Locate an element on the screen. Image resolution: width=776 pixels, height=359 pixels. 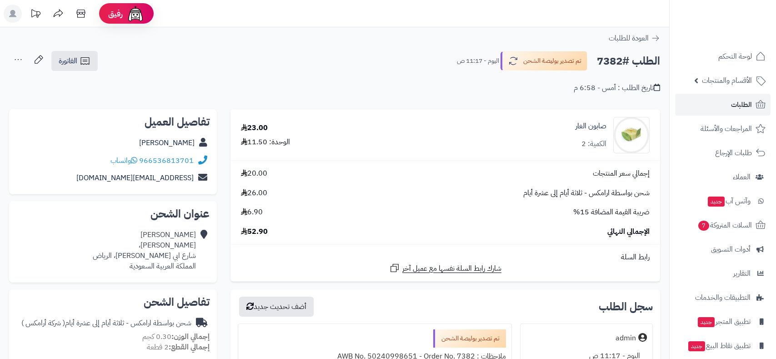
span: واتساب is located at coordinates (124, 161).